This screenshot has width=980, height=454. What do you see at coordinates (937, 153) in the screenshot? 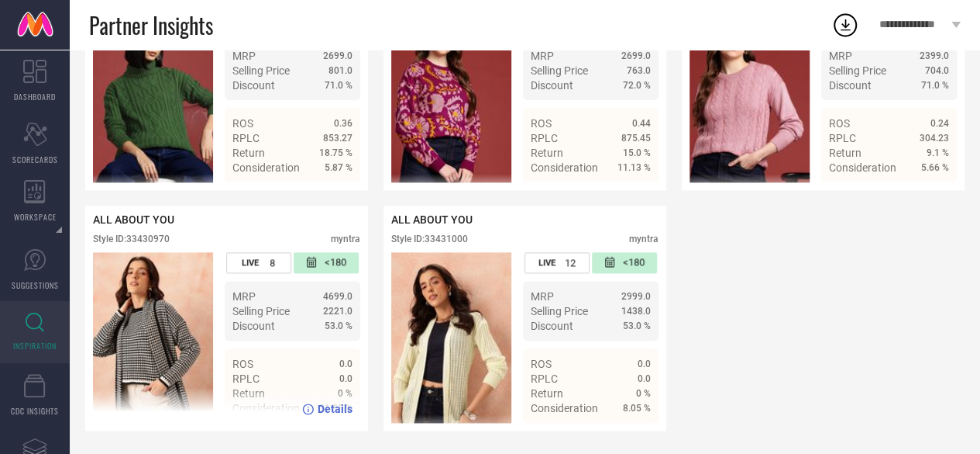
I see `span: 9.1 %` at bounding box center [937, 153].